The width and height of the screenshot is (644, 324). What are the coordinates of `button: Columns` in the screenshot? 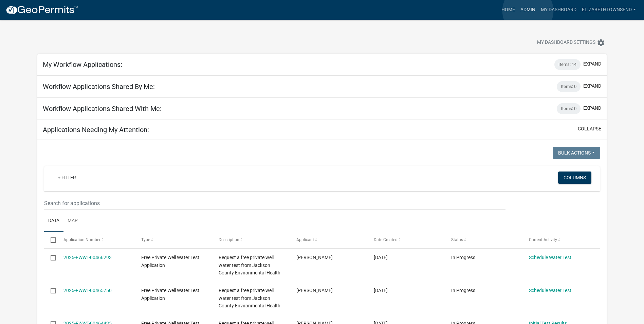 It's located at (574, 177).